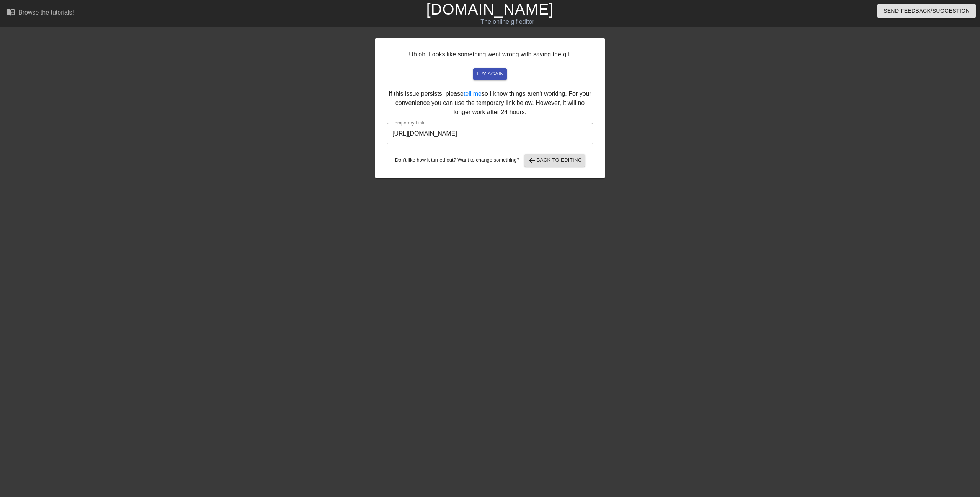  I want to click on span: menu_book, so click(10, 12).